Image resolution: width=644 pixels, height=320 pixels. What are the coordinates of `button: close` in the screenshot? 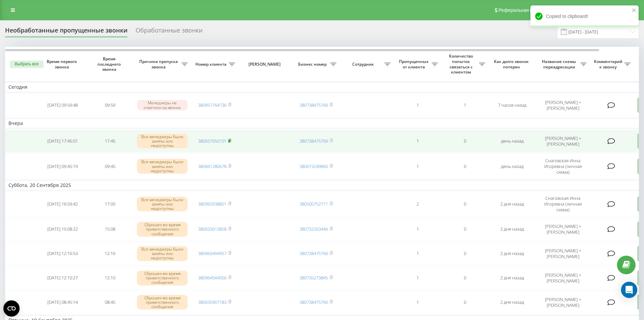 It's located at (635, 10).